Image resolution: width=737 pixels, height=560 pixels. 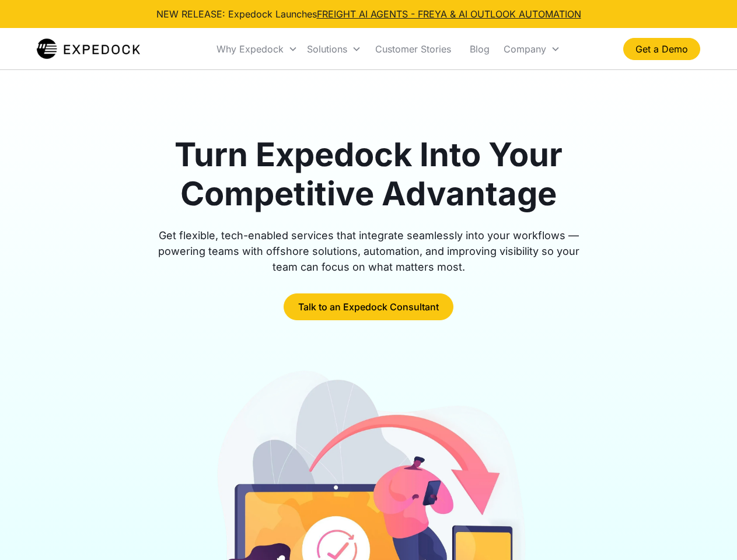 I want to click on a: home, so click(x=88, y=49).